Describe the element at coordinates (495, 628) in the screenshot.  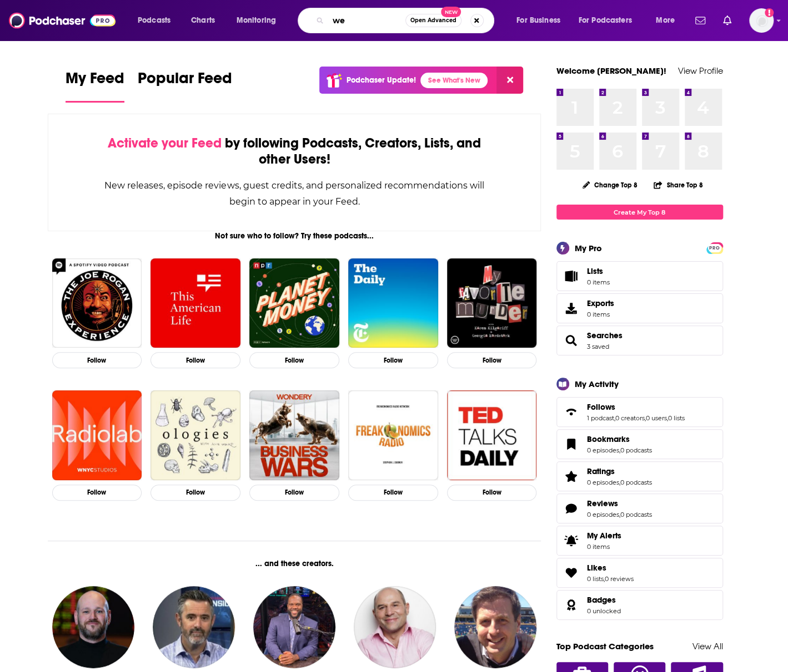
I see `img: Mark Chapman` at that location.